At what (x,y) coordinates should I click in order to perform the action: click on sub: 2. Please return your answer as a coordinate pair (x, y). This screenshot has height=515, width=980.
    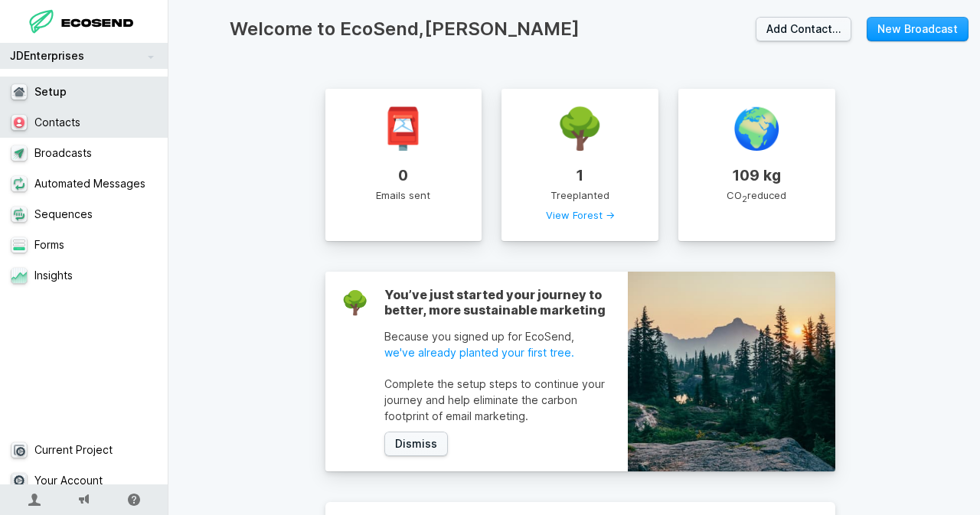
    Looking at the image, I should click on (744, 199).